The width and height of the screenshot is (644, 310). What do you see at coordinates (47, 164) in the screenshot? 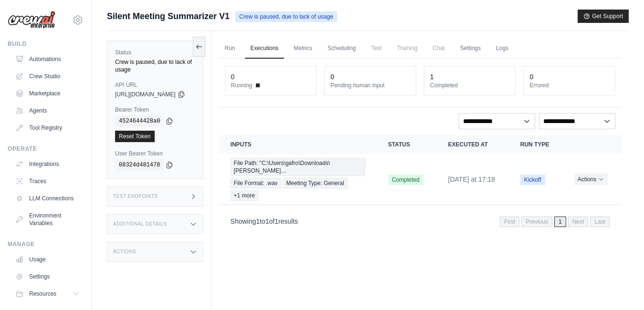
I see `a: Integrations` at bounding box center [47, 164].